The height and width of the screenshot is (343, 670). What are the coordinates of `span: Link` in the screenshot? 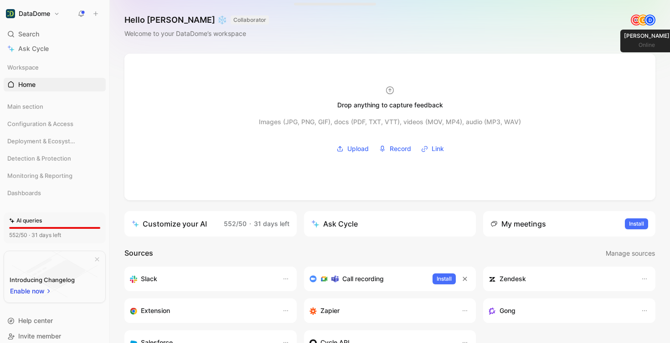 It's located at (437, 149).